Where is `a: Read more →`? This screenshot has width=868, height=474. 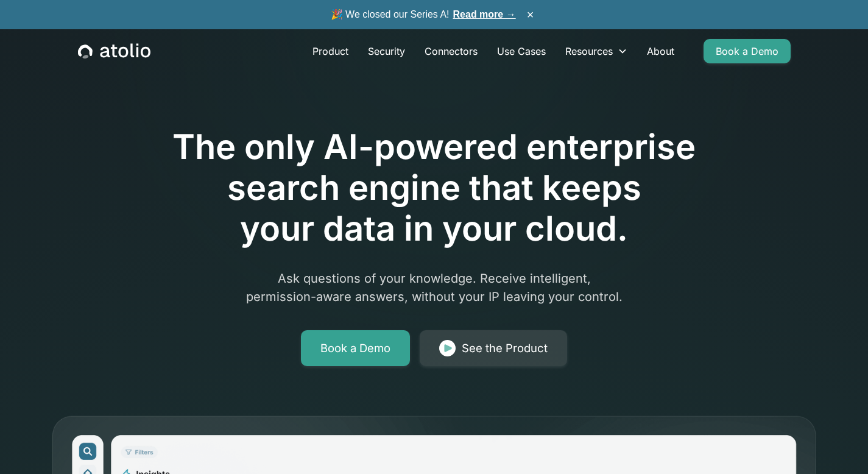 a: Read more → is located at coordinates (485, 14).